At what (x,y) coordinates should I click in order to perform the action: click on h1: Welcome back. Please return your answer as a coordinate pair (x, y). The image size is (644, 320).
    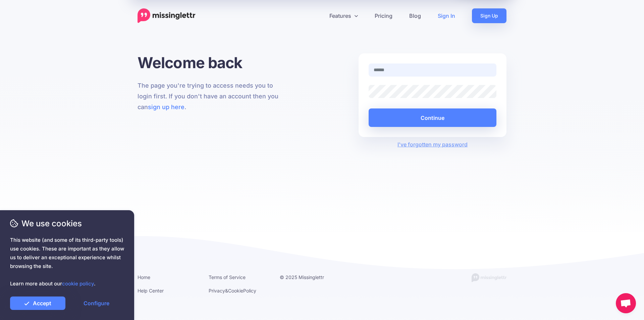
    Looking at the image, I should click on (211, 62).